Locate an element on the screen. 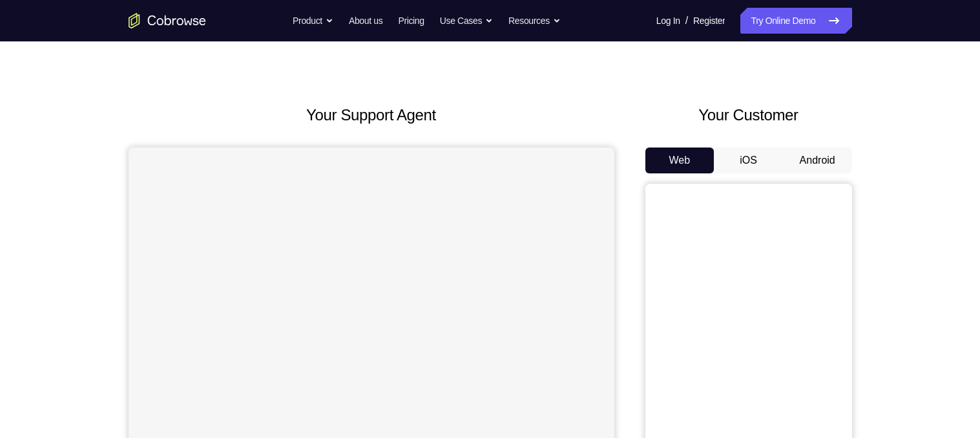 This screenshot has width=980, height=438. h2: Your Support Agent is located at coordinates (372, 115).